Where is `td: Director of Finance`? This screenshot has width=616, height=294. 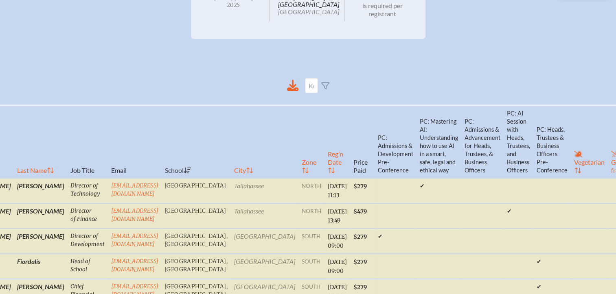
td: Director of Finance is located at coordinates (87, 216).